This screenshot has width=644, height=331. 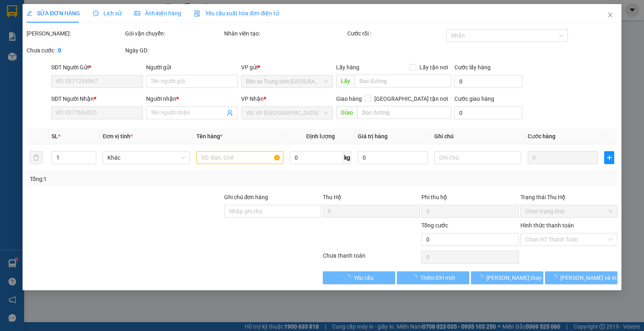 What do you see at coordinates (55, 136) in the screenshot?
I see `span: SL` at bounding box center [55, 136].